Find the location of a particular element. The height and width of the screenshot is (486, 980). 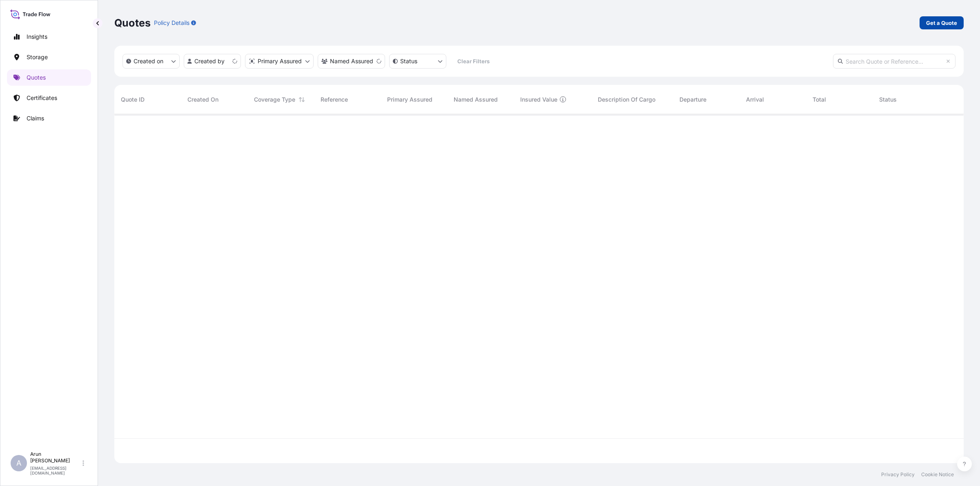

p: Created by is located at coordinates (210, 61).